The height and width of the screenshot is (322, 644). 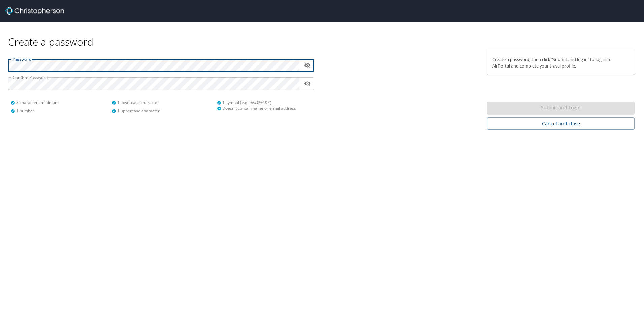 What do you see at coordinates (322, 35) in the screenshot?
I see `div: Create a password` at bounding box center [322, 35].